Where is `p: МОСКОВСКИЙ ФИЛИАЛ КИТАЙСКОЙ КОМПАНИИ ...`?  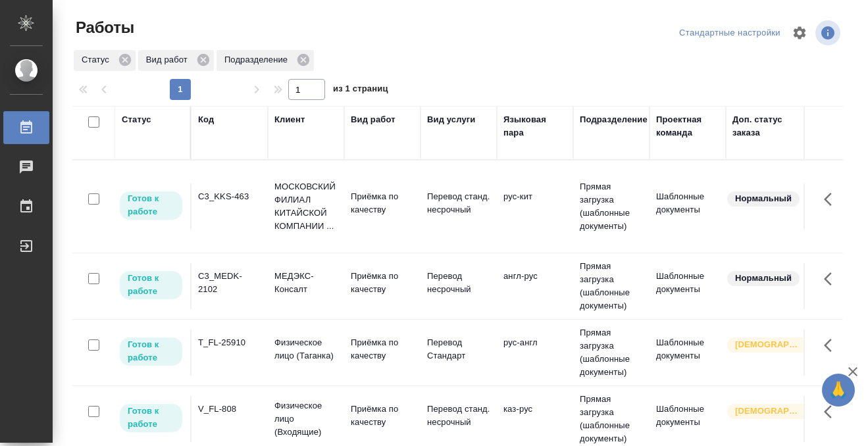 p: МОСКОВСКИЙ ФИЛИАЛ КИТАЙСКОЙ КОМПАНИИ ... is located at coordinates (306, 207).